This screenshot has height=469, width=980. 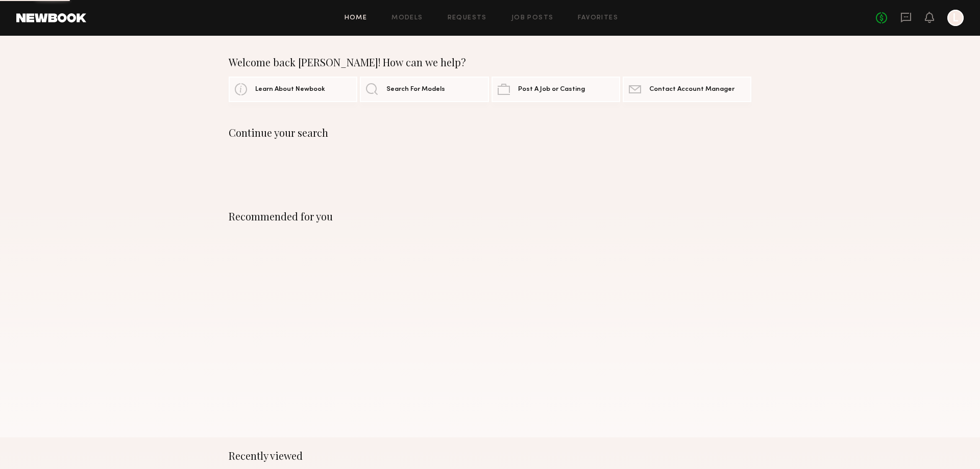 What do you see at coordinates (407, 18) in the screenshot?
I see `a: Models` at bounding box center [407, 18].